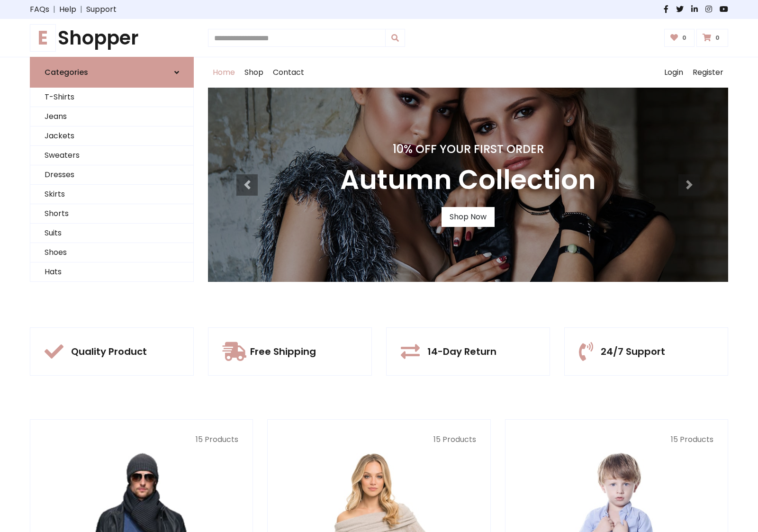 Image resolution: width=758 pixels, height=532 pixels. I want to click on h5: Free Shipping, so click(283, 351).